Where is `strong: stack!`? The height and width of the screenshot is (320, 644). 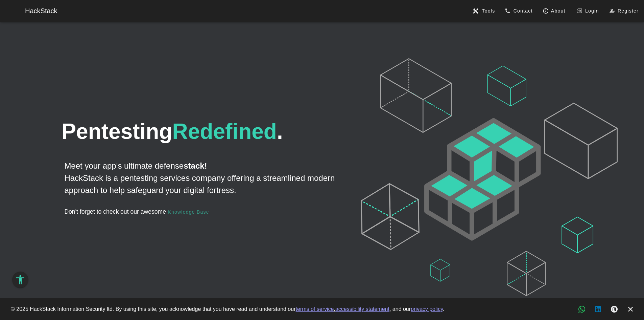 strong: stack! is located at coordinates (195, 165).